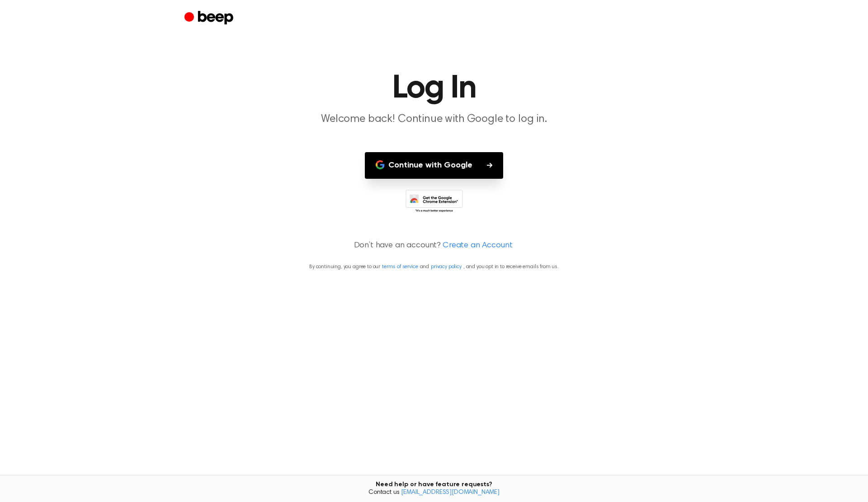  Describe the element at coordinates (477, 246) in the screenshot. I see `a: Create an Account` at that location.